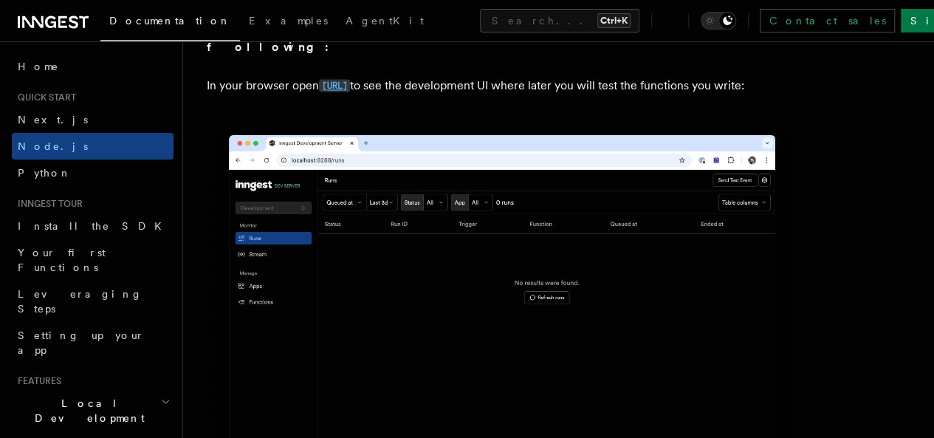 The height and width of the screenshot is (438, 934). I want to click on span: Setting up your app, so click(81, 343).